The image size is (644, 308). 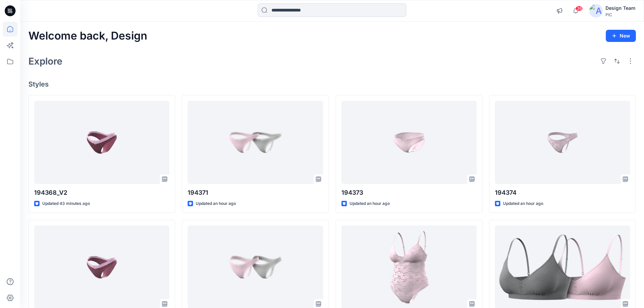 I want to click on button: New, so click(x=621, y=36).